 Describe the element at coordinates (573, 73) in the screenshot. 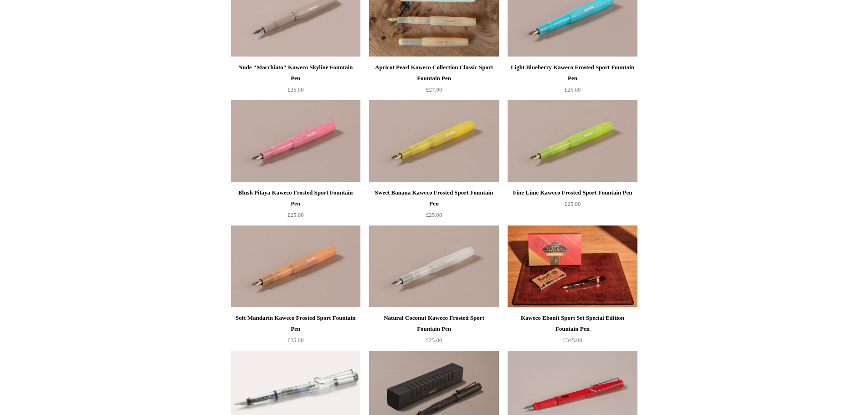

I see `div: Light Blueberry Kaweco Frosted Sport Fountain Pen` at that location.